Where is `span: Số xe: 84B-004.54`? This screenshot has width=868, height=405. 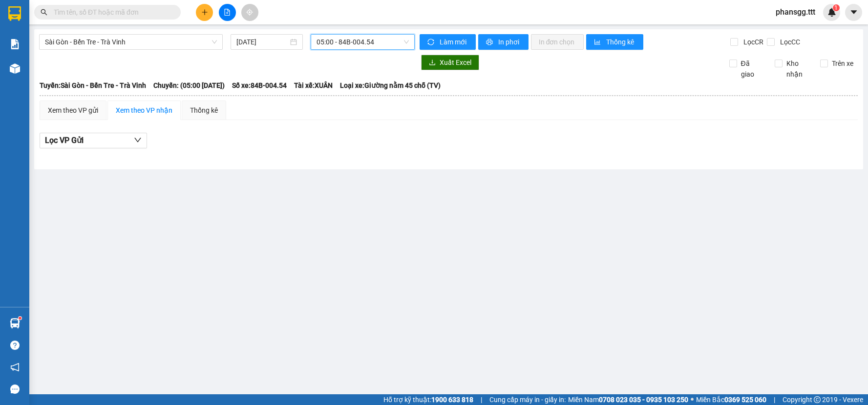 span: Số xe: 84B-004.54 is located at coordinates (260, 85).